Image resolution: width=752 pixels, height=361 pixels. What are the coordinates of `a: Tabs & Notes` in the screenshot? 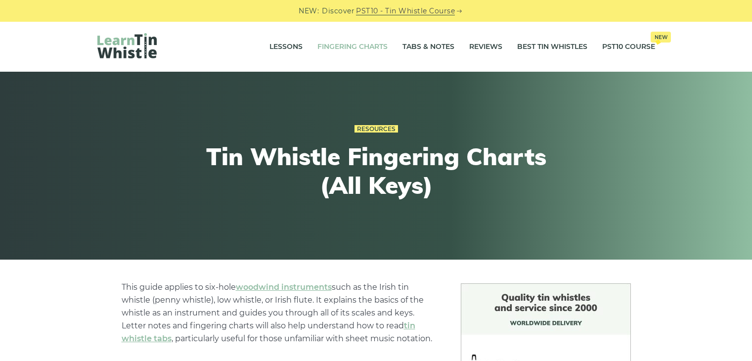 It's located at (428, 47).